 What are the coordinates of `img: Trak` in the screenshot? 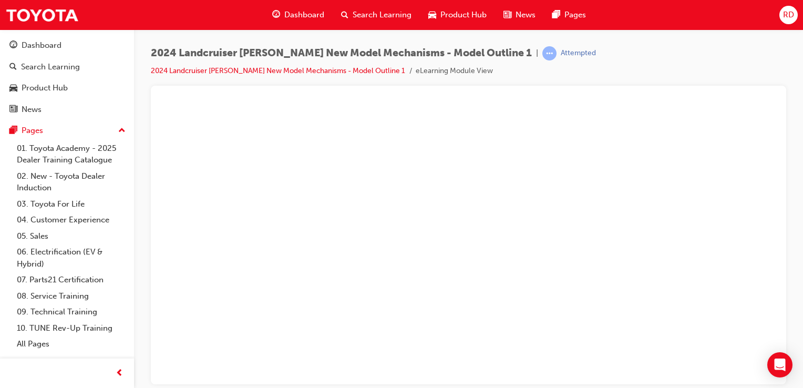 It's located at (42, 15).